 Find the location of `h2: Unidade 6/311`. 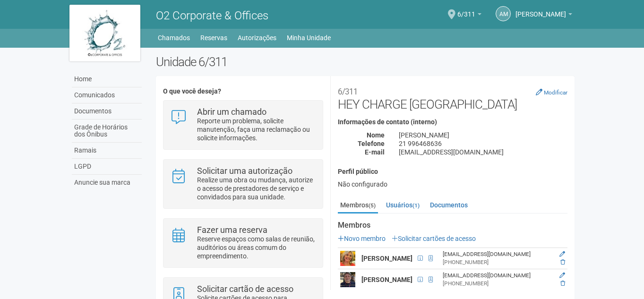

h2: Unidade 6/311 is located at coordinates (365, 62).